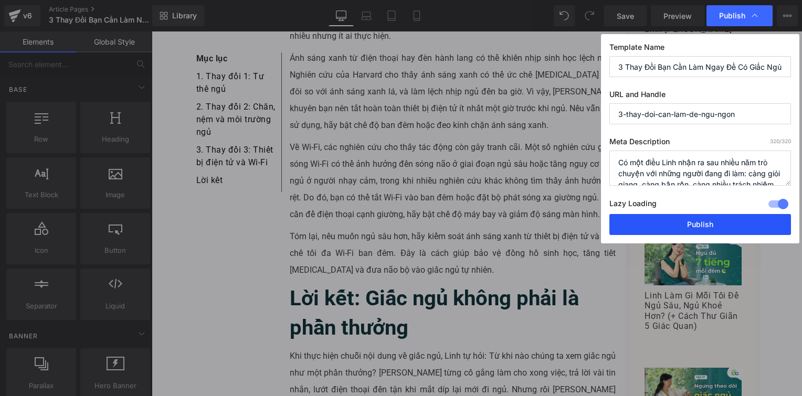  I want to click on img: Linh Theo Dõi Giấc Ngủ Như Thế Nào? (+ Đọc Kết Quả Của Linh), so click(541, 361).